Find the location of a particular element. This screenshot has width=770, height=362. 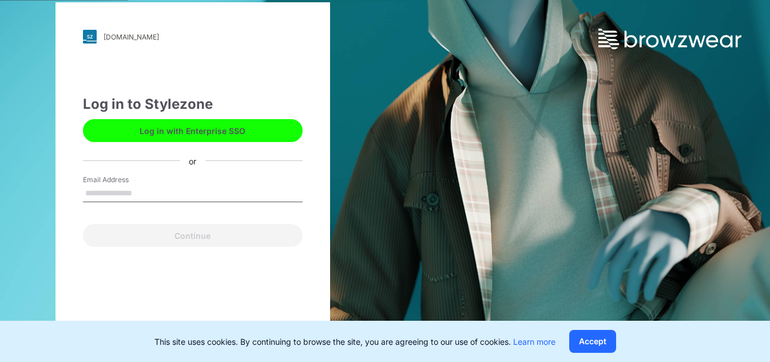

p: This site uses cookies. By continuing to browse the site, you are agreeing to our use of cookies. is located at coordinates (355, 341).